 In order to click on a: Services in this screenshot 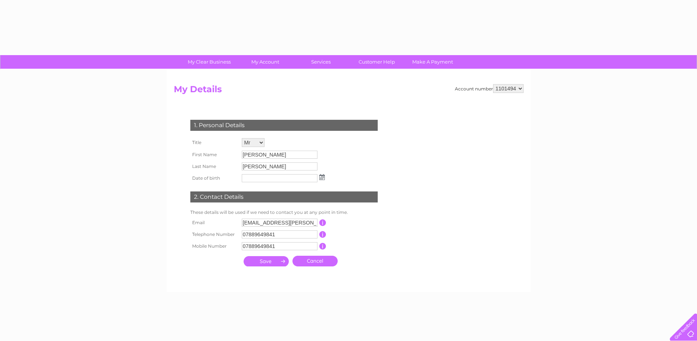, I will do `click(321, 62)`.